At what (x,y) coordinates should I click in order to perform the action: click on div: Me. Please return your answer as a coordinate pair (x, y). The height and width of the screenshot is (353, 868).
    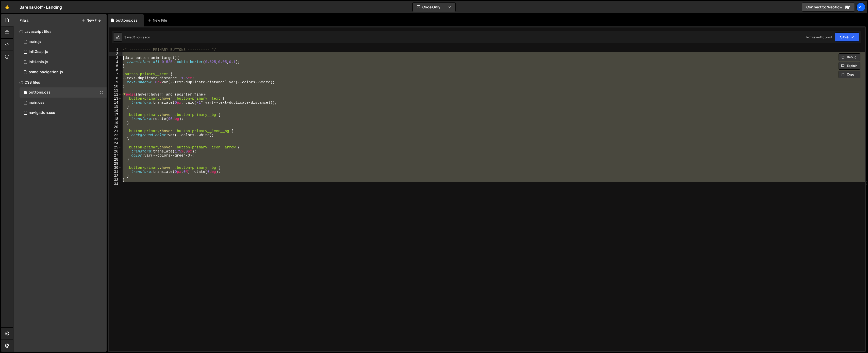
    Looking at the image, I should click on (861, 7).